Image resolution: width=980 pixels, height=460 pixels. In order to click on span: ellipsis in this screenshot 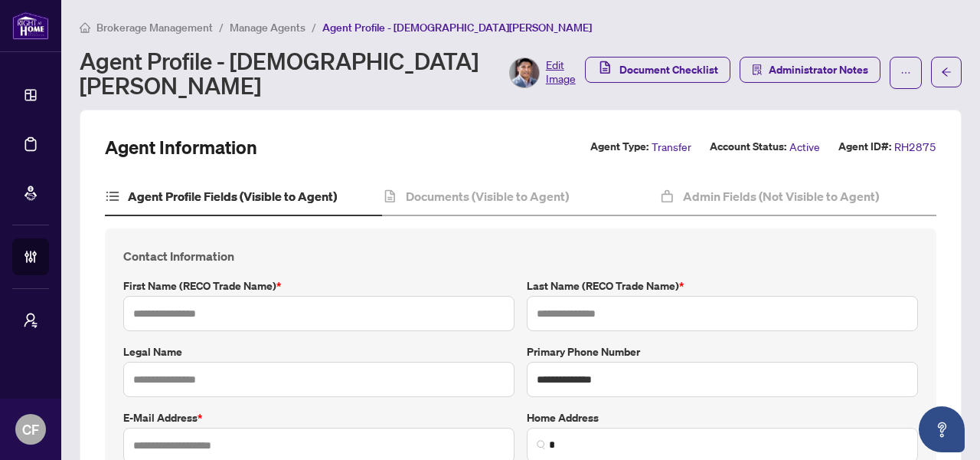, I will do `click(906, 73)`.